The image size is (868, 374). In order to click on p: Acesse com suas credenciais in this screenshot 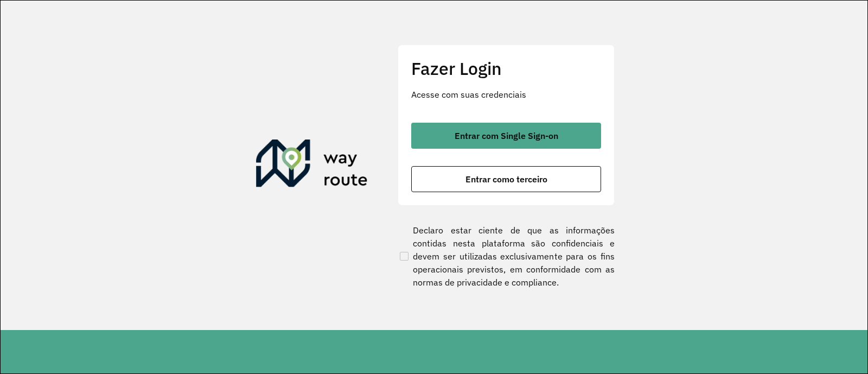, I will do `click(506, 94)`.